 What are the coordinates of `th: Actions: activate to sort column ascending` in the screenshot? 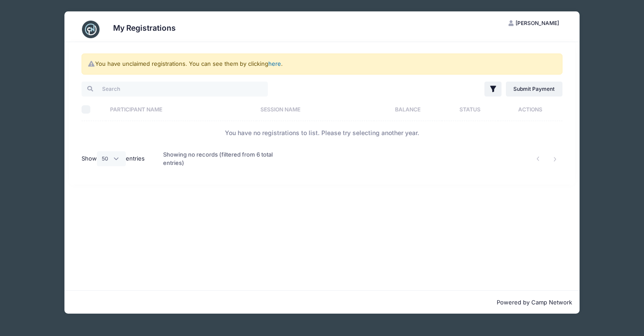 It's located at (530, 110).